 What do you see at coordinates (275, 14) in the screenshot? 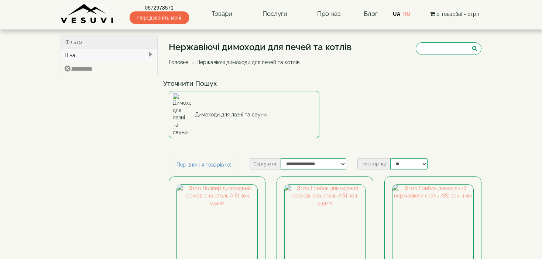
I see `a: Послуги` at bounding box center [275, 14].